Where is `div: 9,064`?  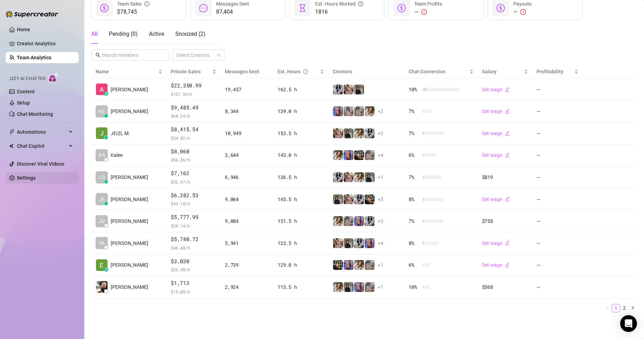 div: 9,064 is located at coordinates (247, 199).